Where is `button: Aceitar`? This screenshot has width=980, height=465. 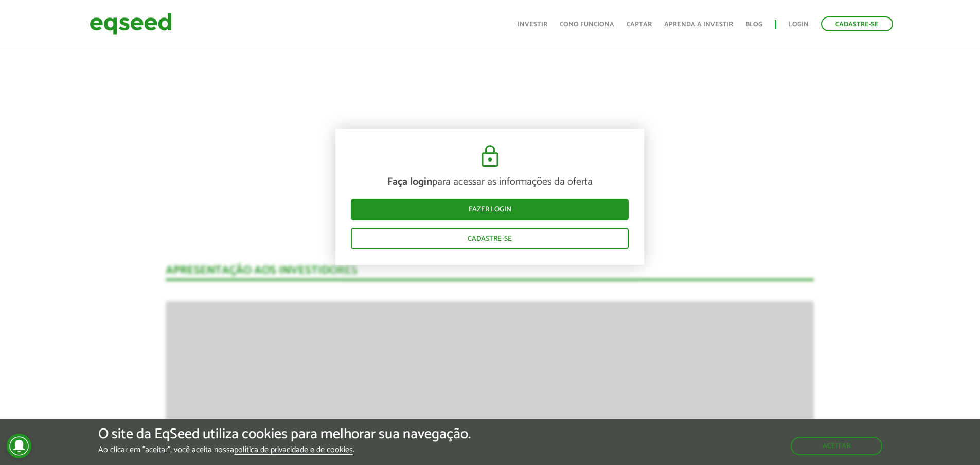 button: Aceitar is located at coordinates (837, 446).